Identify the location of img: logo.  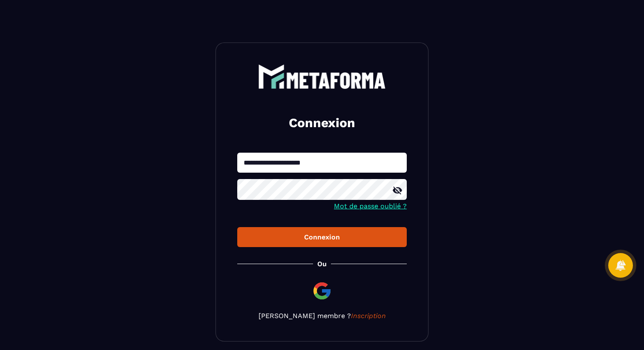
(322, 76).